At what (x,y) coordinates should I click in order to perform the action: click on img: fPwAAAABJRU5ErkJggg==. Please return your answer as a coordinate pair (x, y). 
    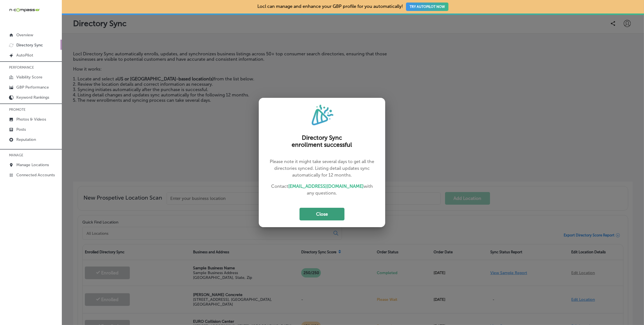
    Looking at the image, I should click on (322, 115).